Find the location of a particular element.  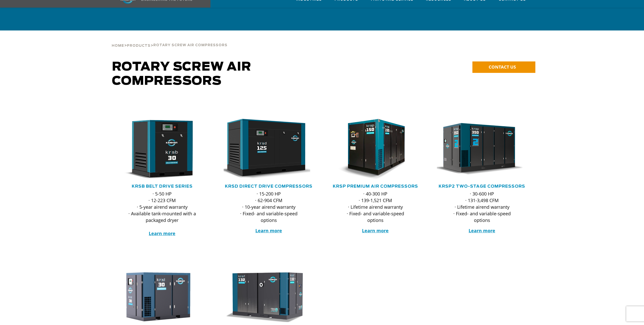

p: · 30-600 HP · 131-3,498 CFM · Lifetime airend warranty · Fixed- and variable-speed options is located at coordinates (482, 207).